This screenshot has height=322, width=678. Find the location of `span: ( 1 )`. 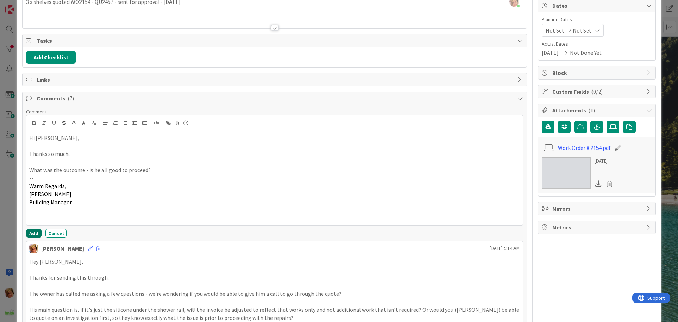

span: ( 1 ) is located at coordinates (592, 110).